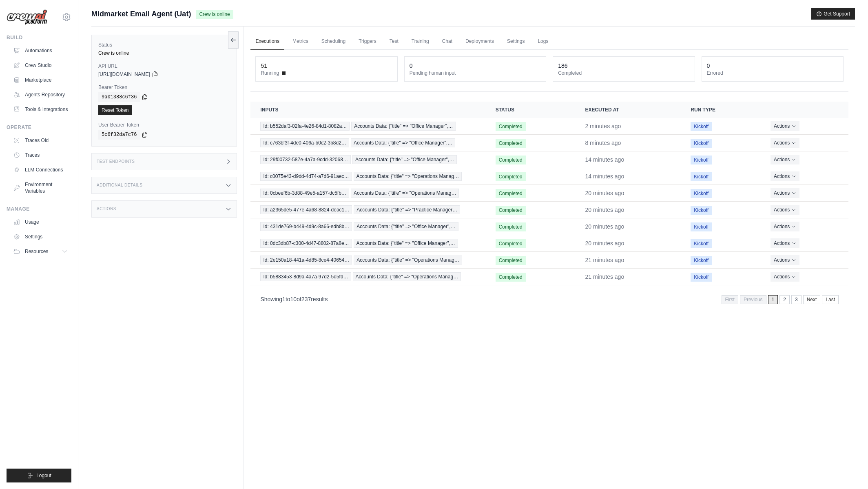  What do you see at coordinates (304, 126) in the screenshot?
I see `span: Id: b552daf3-02fa-4e26-84d1-8082a…` at bounding box center [304, 126].